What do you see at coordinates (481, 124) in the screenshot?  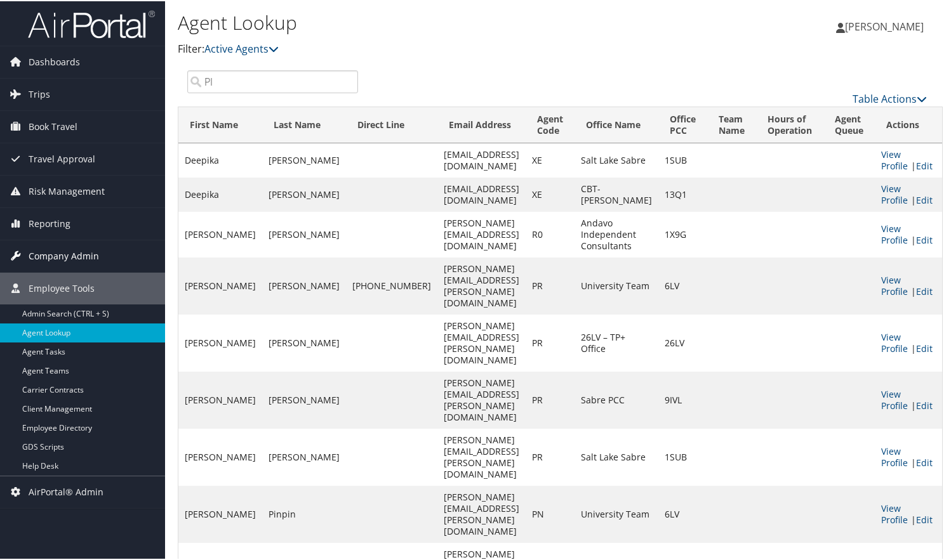 I see `th: Email Address: activate to sort column ascending` at bounding box center [481, 124].